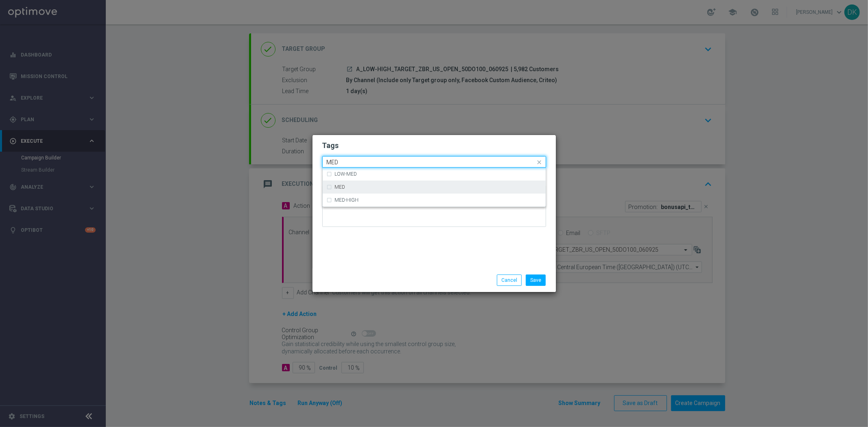 The width and height of the screenshot is (868, 427). I want to click on div: MED, so click(434, 187).